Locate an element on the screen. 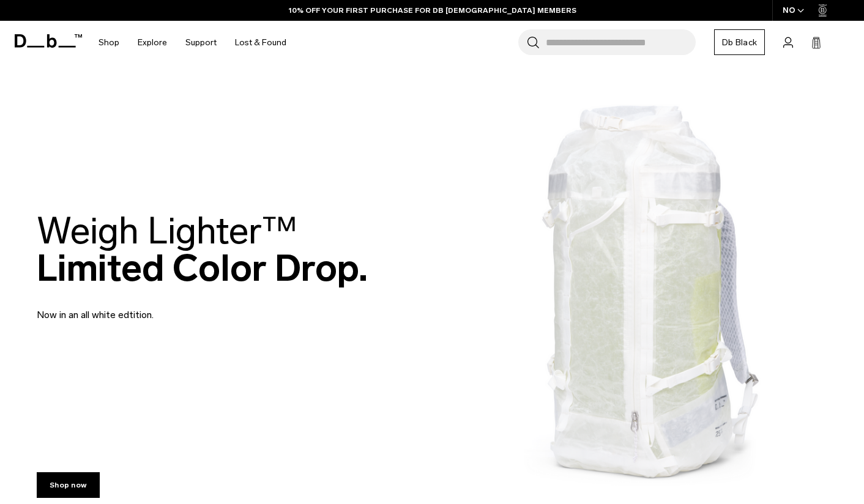 This screenshot has width=864, height=504. a: Db Black is located at coordinates (739, 42).